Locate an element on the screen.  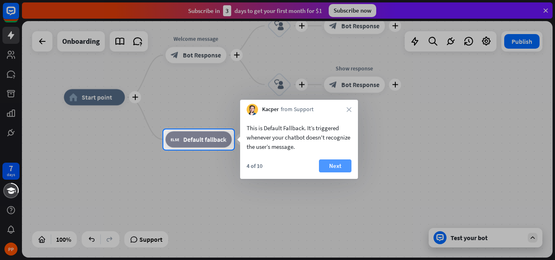
span: from Support is located at coordinates (297, 110).